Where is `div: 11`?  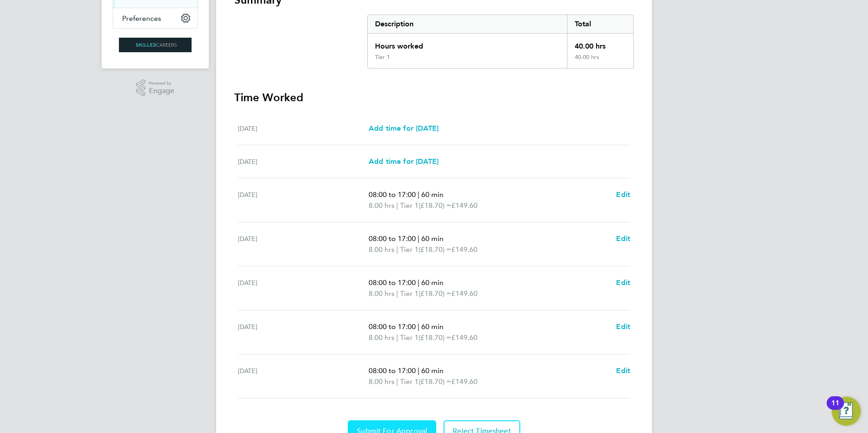
div: 11 is located at coordinates (835, 409).